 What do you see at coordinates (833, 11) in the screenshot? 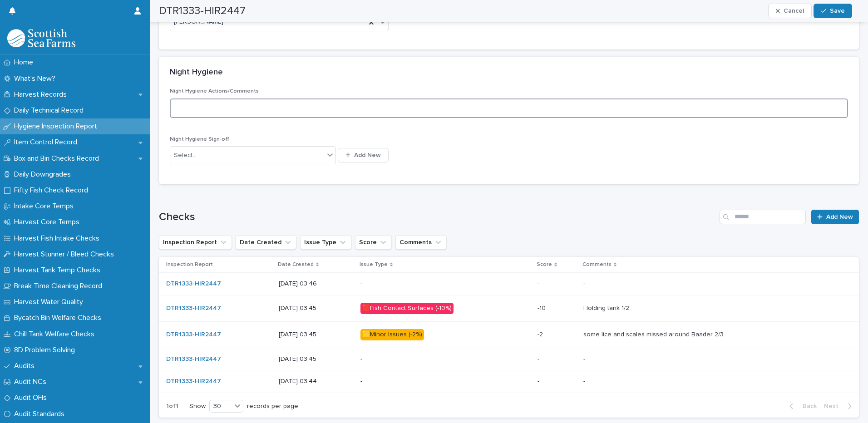
I see `button: Save` at bounding box center [833, 11].